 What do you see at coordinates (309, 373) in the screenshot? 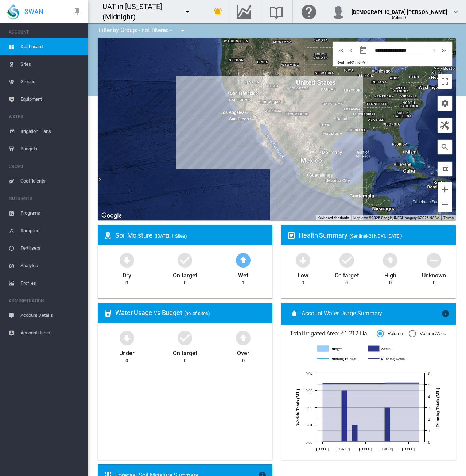
I see `tspan: 0.04` at bounding box center [309, 373].